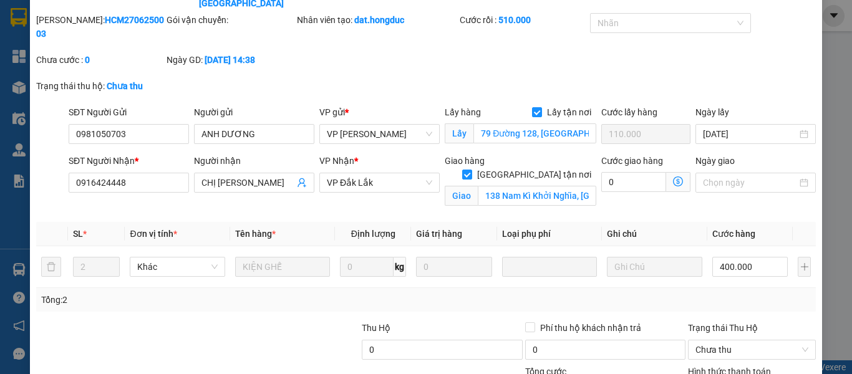  Describe the element at coordinates (678, 181) in the screenshot. I see `span: dollar-circle` at that location.